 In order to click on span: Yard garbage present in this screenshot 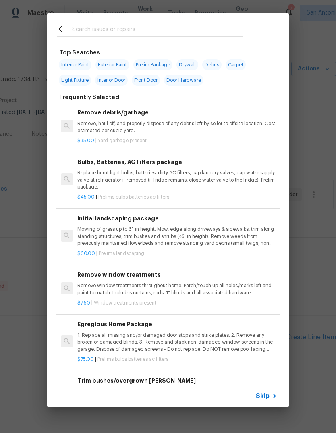, I will do `click(122, 140)`.